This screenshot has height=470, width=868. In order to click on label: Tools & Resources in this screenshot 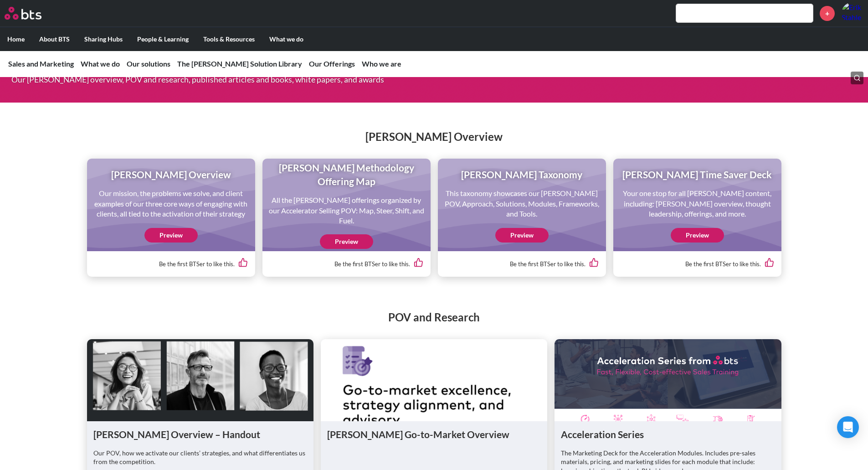, I will do `click(228, 39)`.